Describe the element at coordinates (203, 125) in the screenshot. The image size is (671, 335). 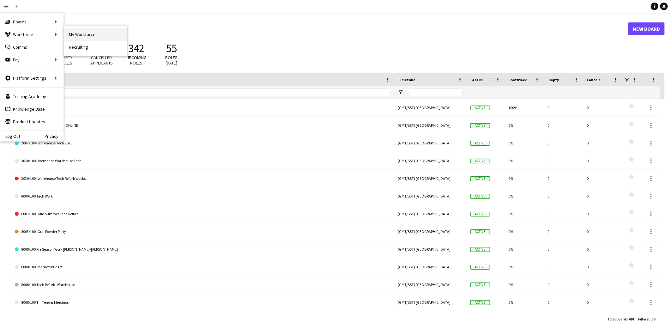
I see `a: 2007/100 MAPAL TRAINING- ONLINE` at that location.